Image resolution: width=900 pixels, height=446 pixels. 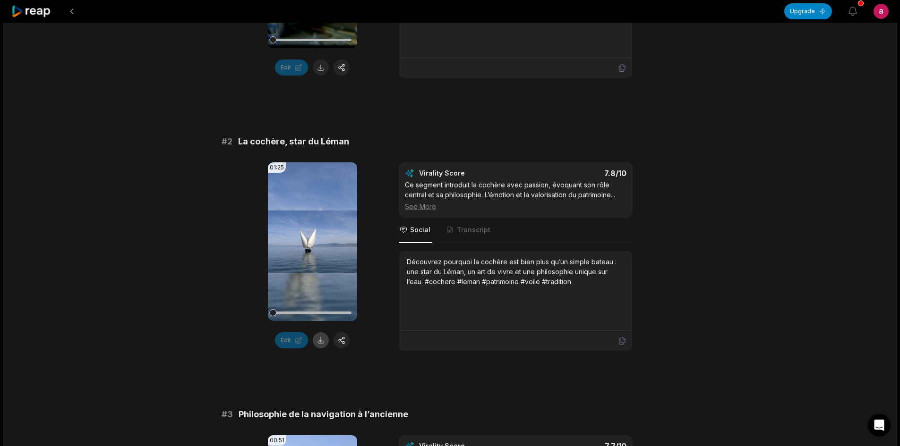 What do you see at coordinates (312, 242) in the screenshot?
I see `video: Your browser does not support mp4 format.` at bounding box center [312, 242].